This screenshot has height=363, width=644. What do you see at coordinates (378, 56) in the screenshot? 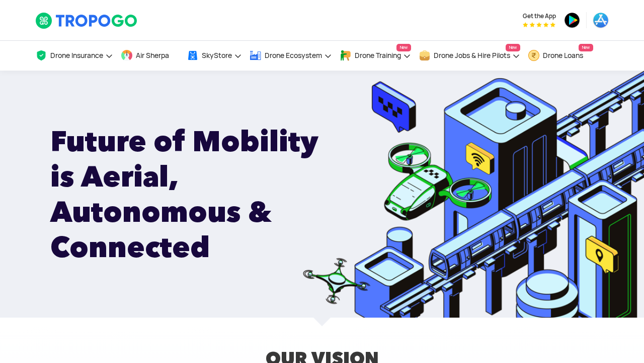
I see `span: Drone Training` at bounding box center [378, 56].